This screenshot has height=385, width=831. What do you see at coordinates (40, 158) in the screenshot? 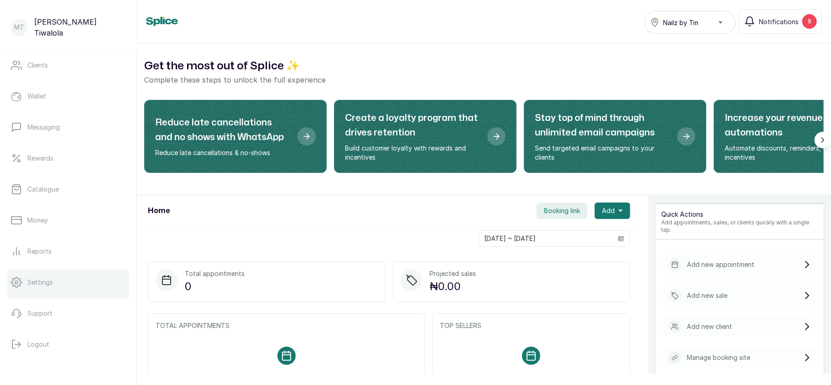
I see `p: Rewards` at bounding box center [40, 158].